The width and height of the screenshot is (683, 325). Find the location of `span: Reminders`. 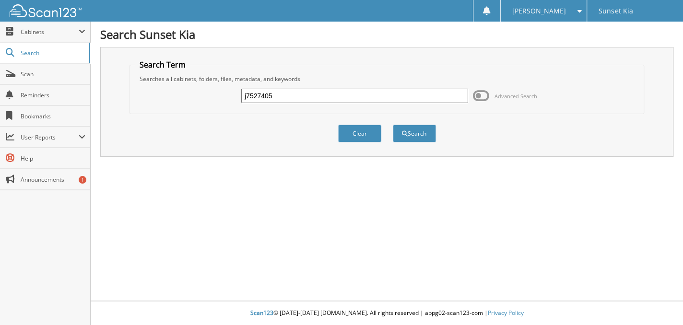

span: Reminders is located at coordinates (53, 95).